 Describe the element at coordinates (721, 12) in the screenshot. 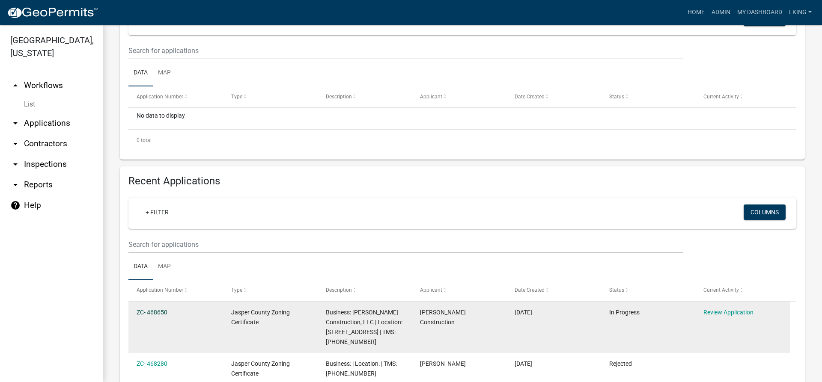

I see `a: Admin` at that location.